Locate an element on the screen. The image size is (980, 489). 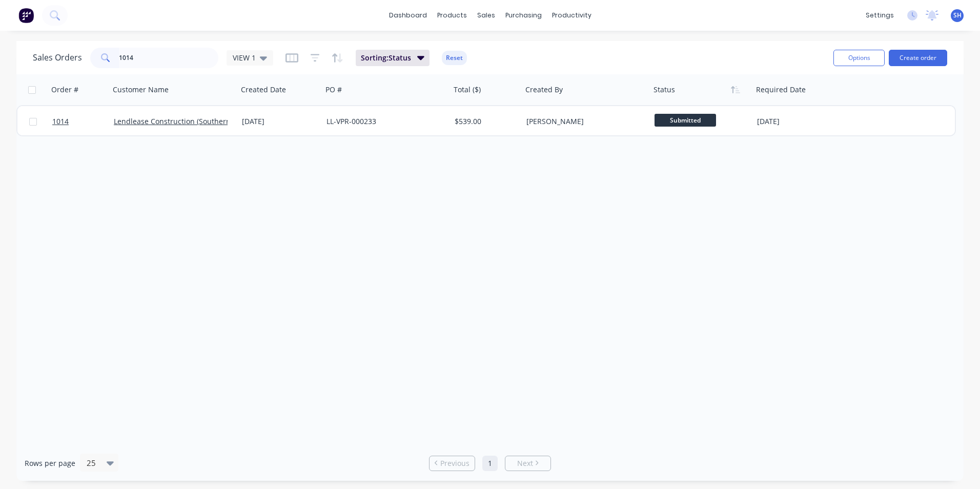
span: Submitted is located at coordinates (685, 120).